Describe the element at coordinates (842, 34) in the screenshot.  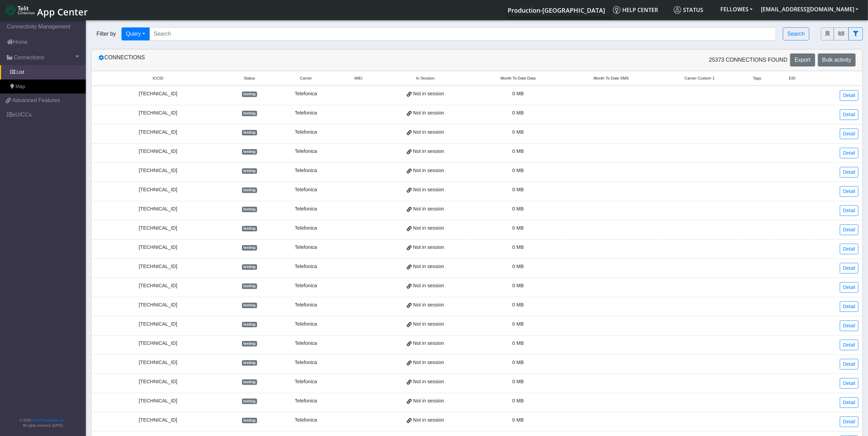
I see `div: fitlers menu` at that location.